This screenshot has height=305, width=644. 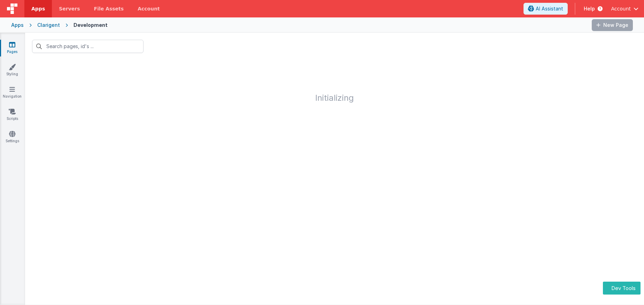 What do you see at coordinates (549, 8) in the screenshot?
I see `span: AI Assistant` at bounding box center [549, 8].